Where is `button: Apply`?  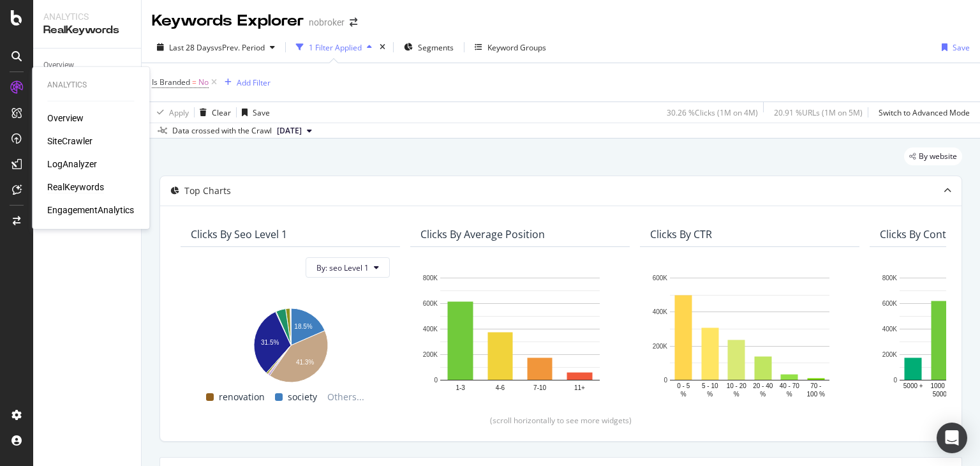 button: Apply is located at coordinates (170, 112).